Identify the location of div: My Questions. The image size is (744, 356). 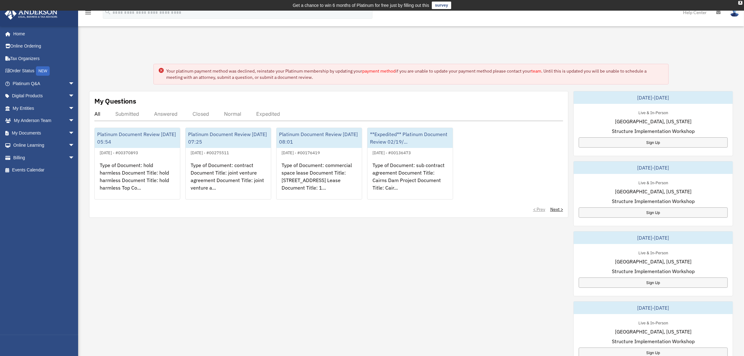
(115, 101).